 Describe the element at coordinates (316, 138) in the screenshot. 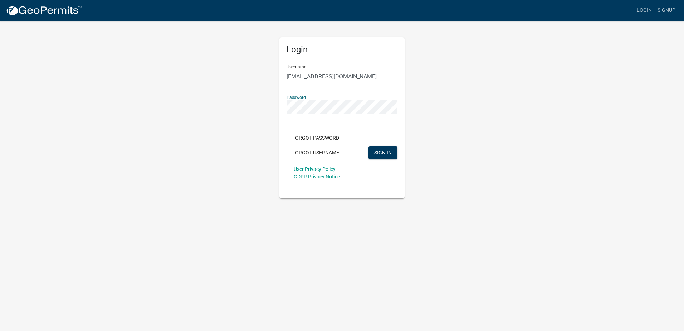

I see `button: Forgot Password` at that location.